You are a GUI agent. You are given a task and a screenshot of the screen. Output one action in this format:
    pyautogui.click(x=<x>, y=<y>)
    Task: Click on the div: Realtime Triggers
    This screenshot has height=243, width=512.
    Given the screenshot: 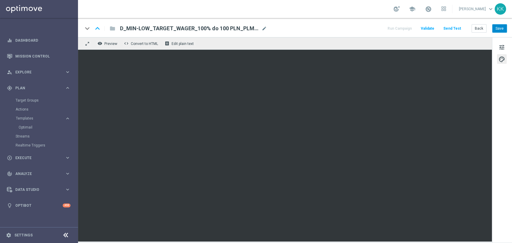 What is the action you would take?
    pyautogui.click(x=47, y=146)
    